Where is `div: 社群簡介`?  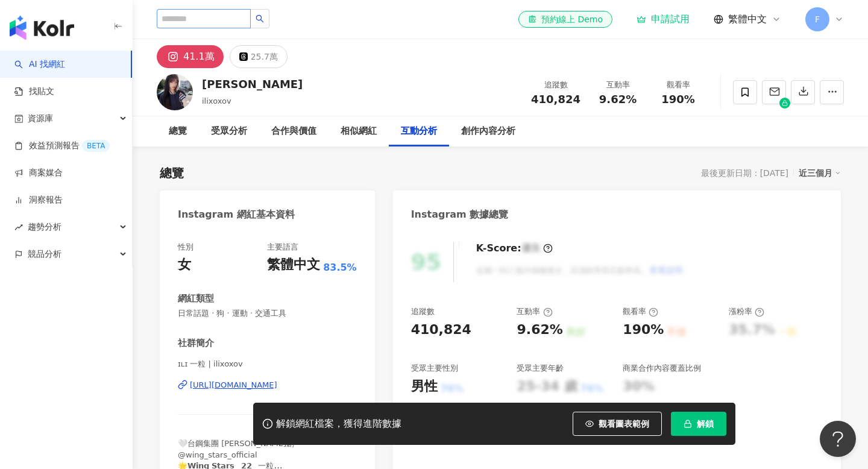
div: 社群簡介 is located at coordinates (196, 343).